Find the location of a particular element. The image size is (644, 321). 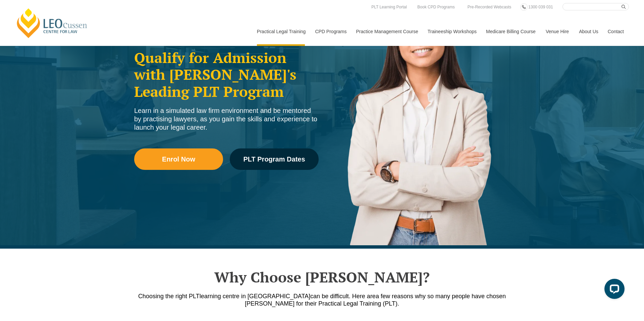

a: Contact is located at coordinates (616, 32).